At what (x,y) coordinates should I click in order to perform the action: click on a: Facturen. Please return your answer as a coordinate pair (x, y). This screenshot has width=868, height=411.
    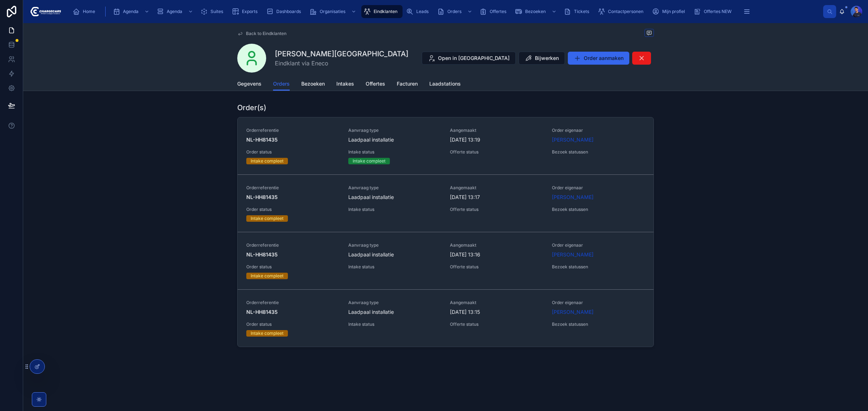
    Looking at the image, I should click on (408, 85).